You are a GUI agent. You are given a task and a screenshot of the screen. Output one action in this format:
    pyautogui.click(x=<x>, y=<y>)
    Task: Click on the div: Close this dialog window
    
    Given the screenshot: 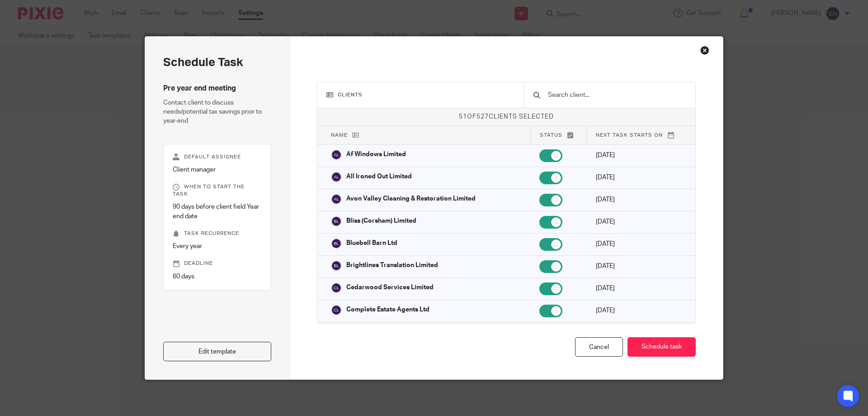 What is the action you would take?
    pyautogui.click(x=705, y=50)
    